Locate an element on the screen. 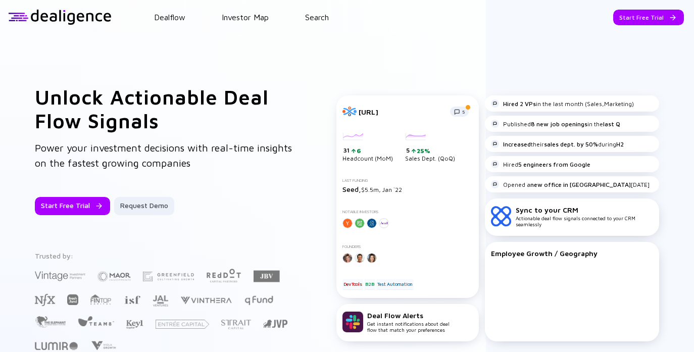  strong: 5 engineers from Google is located at coordinates (554, 164).